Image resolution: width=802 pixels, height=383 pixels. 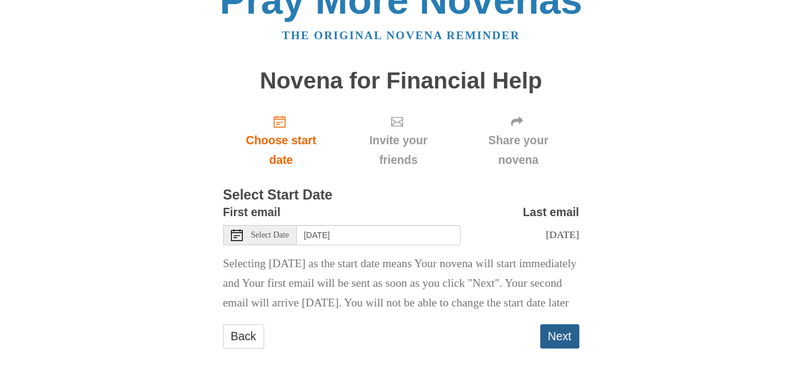 I want to click on h1: Novena for Financial Help, so click(x=401, y=81).